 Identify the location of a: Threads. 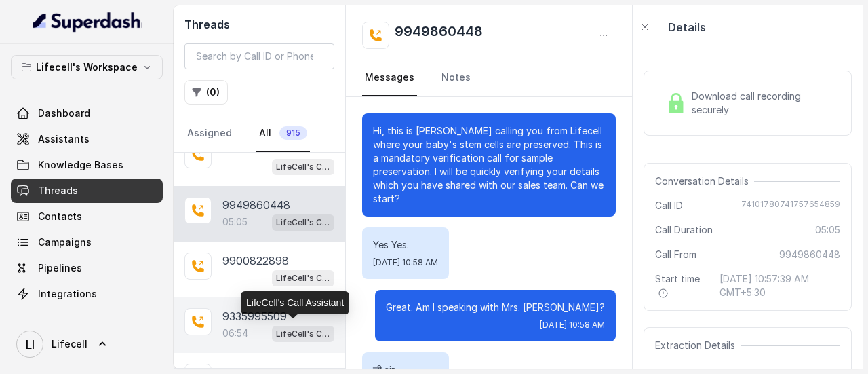
(87, 190).